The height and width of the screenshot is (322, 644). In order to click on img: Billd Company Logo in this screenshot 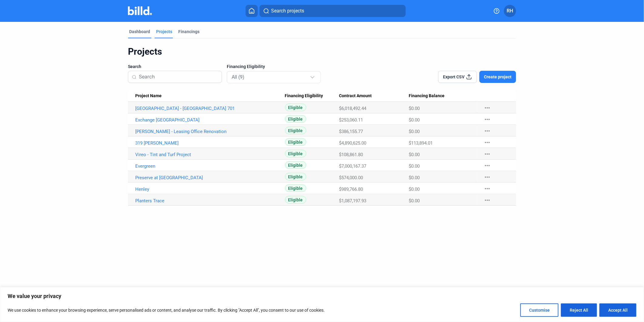, I will do `click(139, 10)`.